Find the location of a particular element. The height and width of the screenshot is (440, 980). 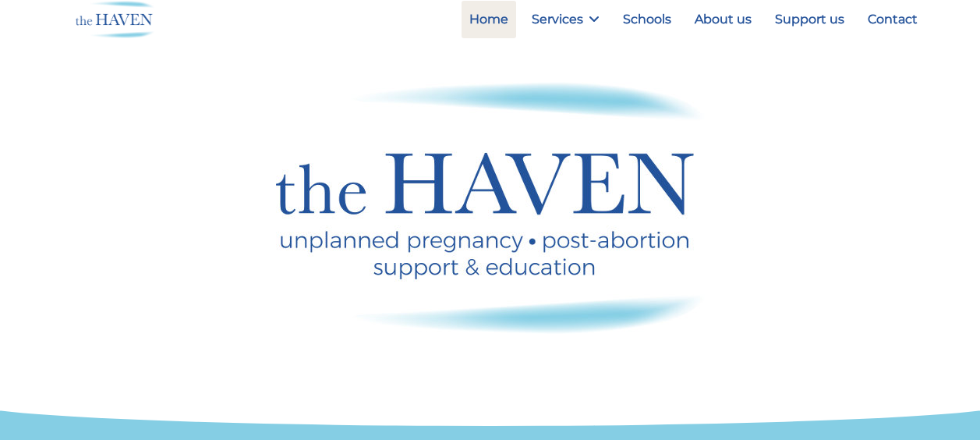

a: Schools is located at coordinates (647, 20).